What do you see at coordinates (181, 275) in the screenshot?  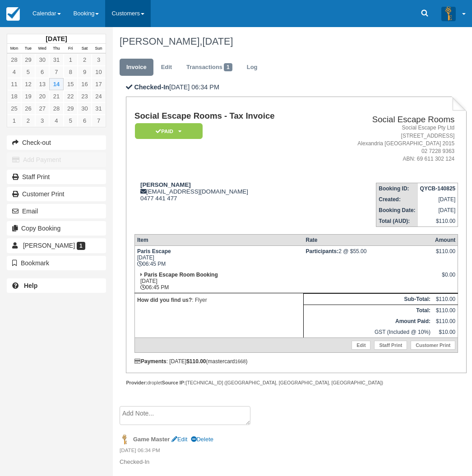 I see `strong: Paris Escape Room Booking` at bounding box center [181, 275].